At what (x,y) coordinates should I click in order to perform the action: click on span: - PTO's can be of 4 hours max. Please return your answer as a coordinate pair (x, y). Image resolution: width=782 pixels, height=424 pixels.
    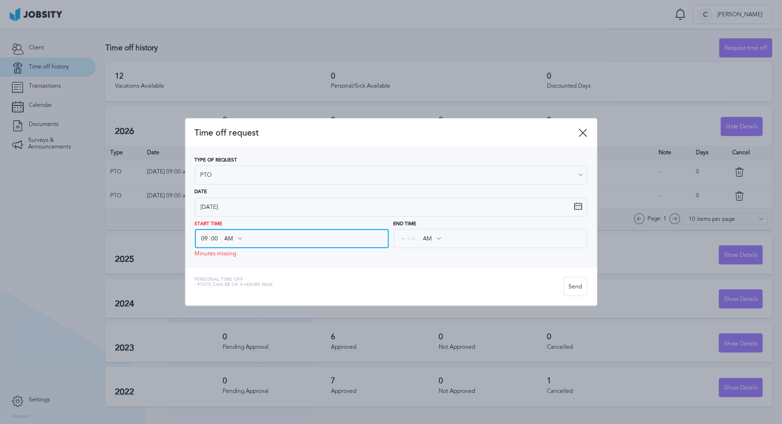
    Looking at the image, I should click on (234, 285).